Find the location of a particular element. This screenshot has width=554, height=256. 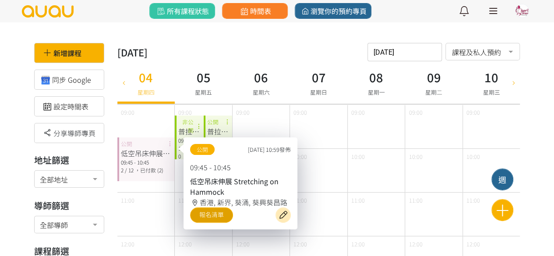

a: 同步 Google is located at coordinates (66, 80).